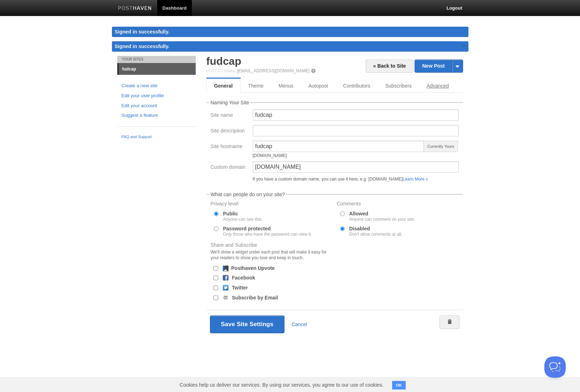  Describe the element at coordinates (267, 234) in the screenshot. I see `div: Only those who have the password can view it.` at that location.